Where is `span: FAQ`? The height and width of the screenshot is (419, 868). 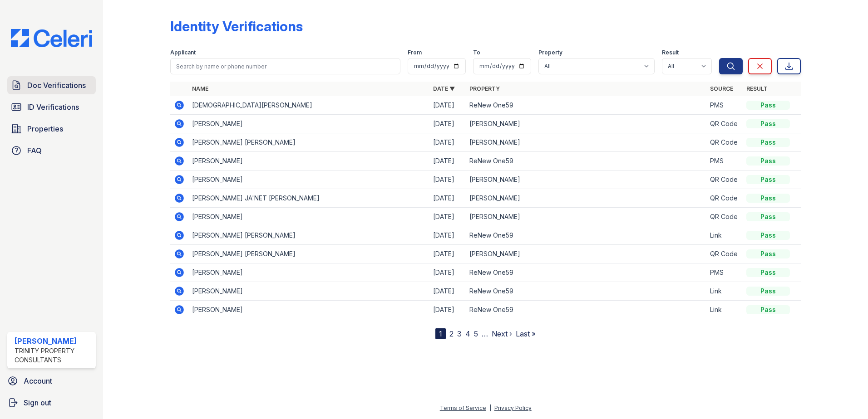 span: FAQ is located at coordinates (35, 150).